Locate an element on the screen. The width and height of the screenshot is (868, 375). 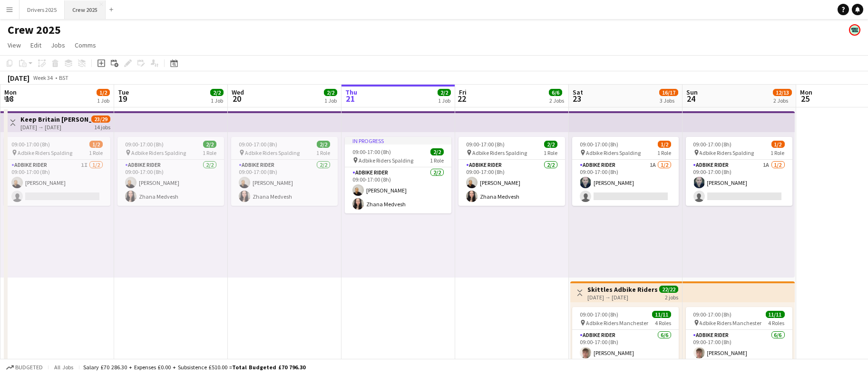
span: 18 is located at coordinates (9, 99).